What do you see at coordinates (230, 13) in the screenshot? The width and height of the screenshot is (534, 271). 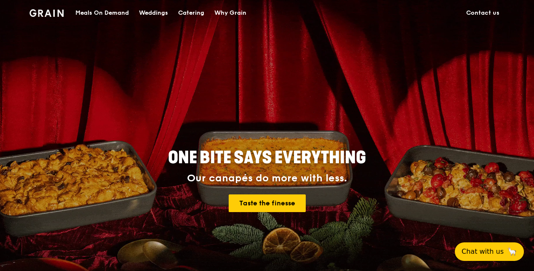 I see `div: Why Grain` at bounding box center [230, 13].